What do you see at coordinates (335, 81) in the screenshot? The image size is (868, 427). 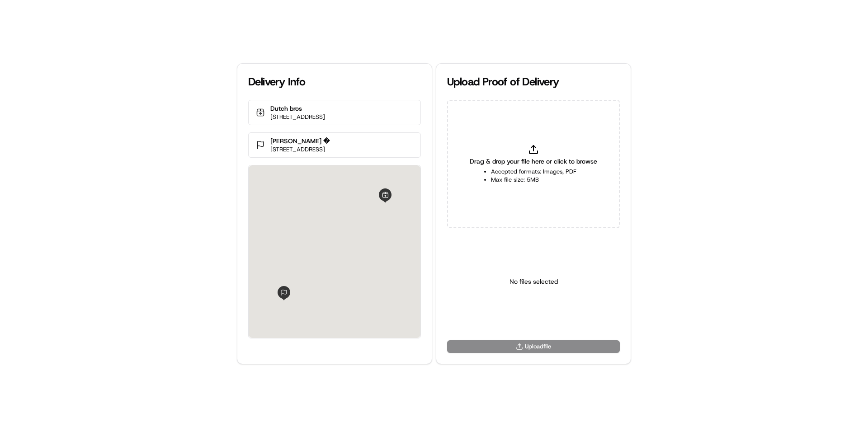 I see `div: Delivery Info` at bounding box center [335, 81].